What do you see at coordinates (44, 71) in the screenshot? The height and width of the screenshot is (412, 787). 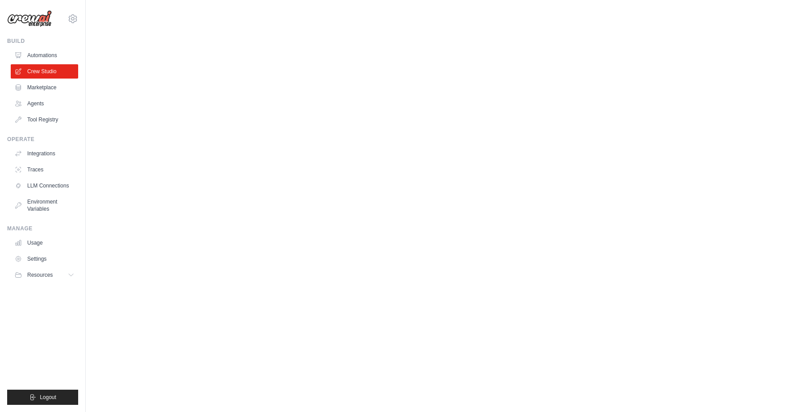 I see `a: Crew Studio` at bounding box center [44, 71].